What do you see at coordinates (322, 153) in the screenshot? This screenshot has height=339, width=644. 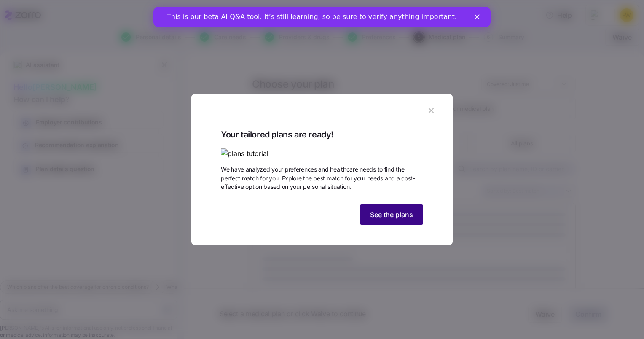 I see `img: plans tutorial` at bounding box center [322, 153].